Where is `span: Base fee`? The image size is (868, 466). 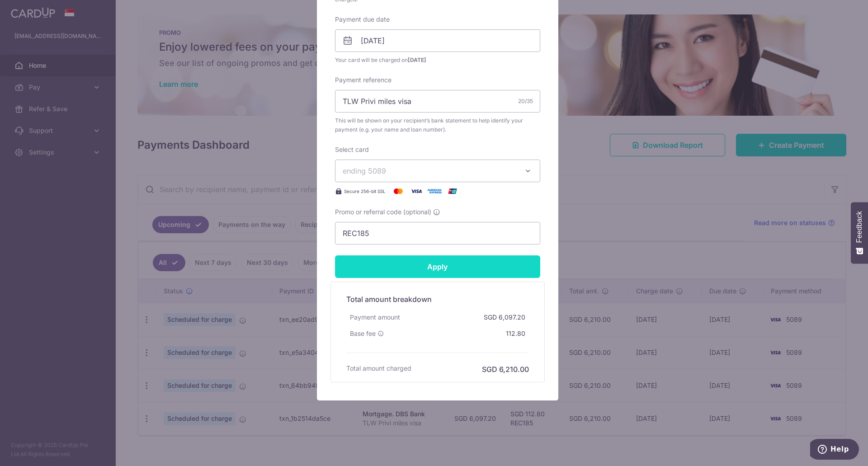
span: Base fee is located at coordinates (363, 334).